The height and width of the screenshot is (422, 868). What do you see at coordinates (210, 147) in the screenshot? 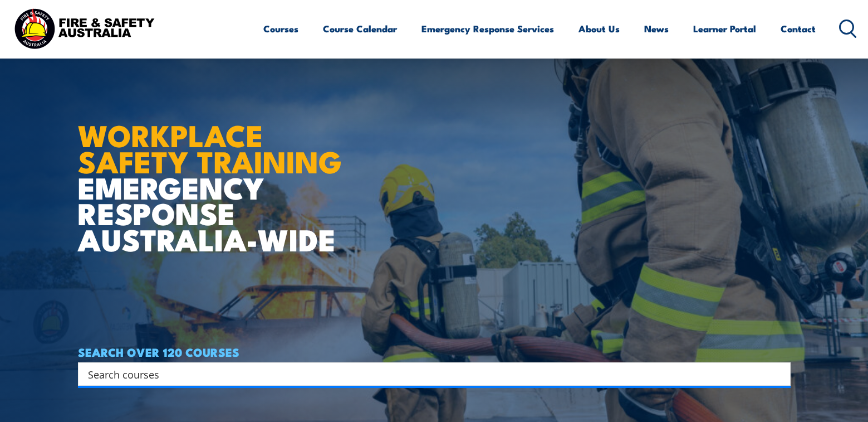
I see `strong: WORKPLACE SAFETY TRAINING` at bounding box center [210, 147].